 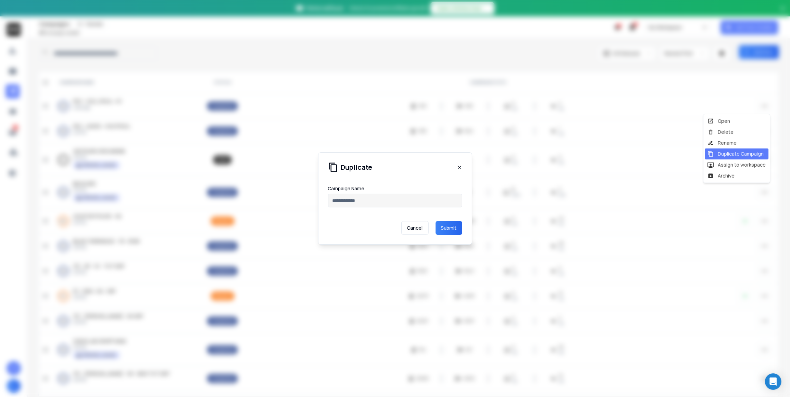 I want to click on div: Rename, so click(x=722, y=143).